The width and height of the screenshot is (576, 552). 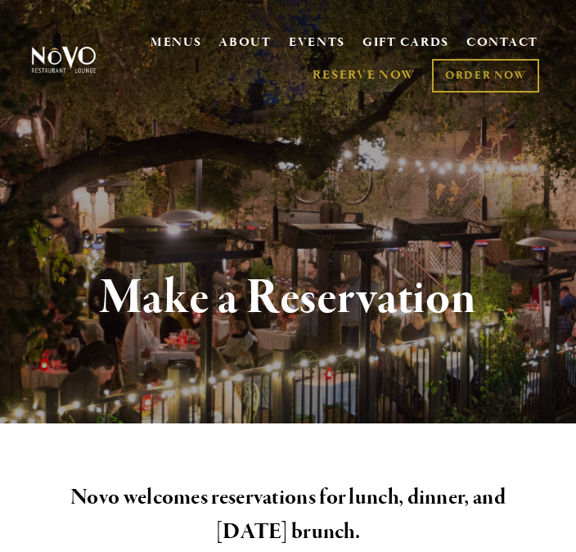 I want to click on a: GIFT CARDS, so click(x=406, y=43).